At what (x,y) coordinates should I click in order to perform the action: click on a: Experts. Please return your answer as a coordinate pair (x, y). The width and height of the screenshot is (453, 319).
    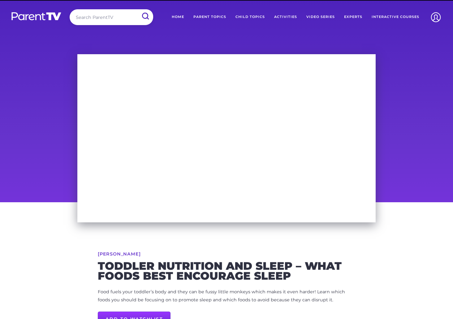
    Looking at the image, I should click on (353, 17).